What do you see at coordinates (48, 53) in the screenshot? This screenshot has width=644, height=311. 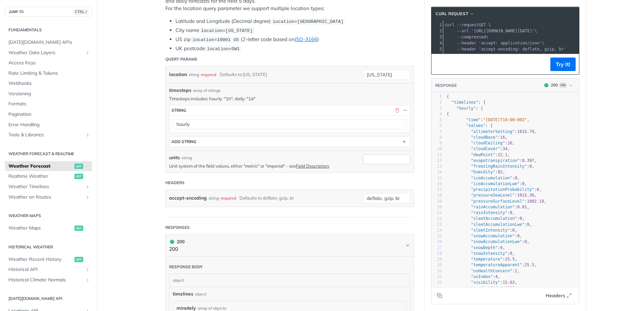 I see `a: Weather Data LayersShow subpages for Weather Data Layers` at bounding box center [48, 53].